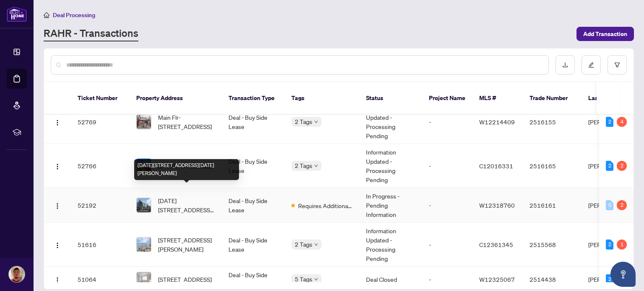  I want to click on td: 2516155, so click(553, 122).